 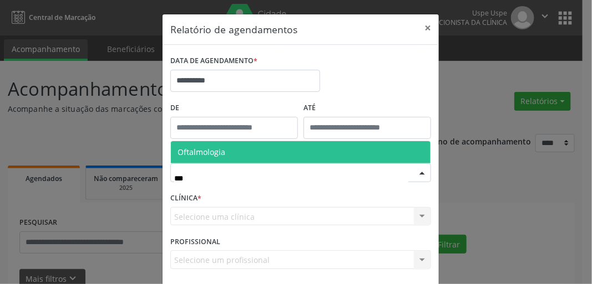 What do you see at coordinates (195, 242) in the screenshot?
I see `label: PROFISSIONAL` at bounding box center [195, 242].